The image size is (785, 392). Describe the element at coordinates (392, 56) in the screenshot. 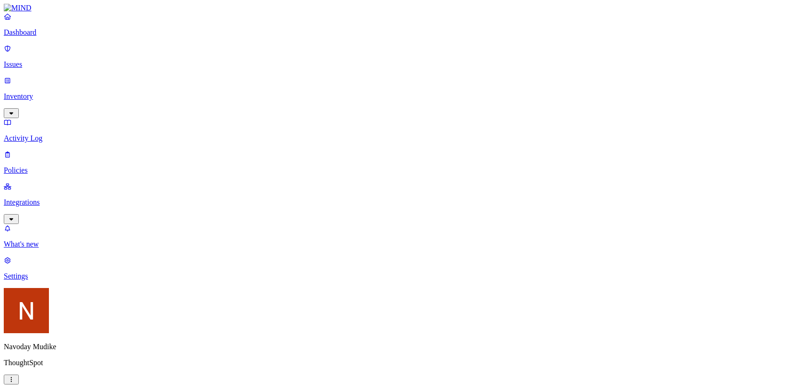

I see `a: Issues` at that location.